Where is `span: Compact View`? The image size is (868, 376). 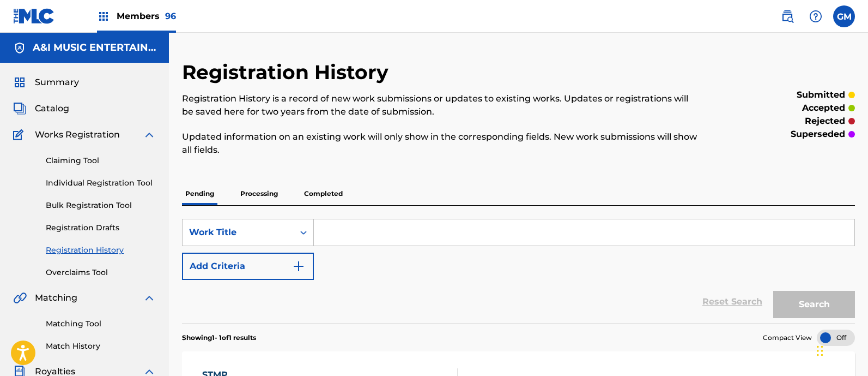
span: Compact View is located at coordinates (788, 338).